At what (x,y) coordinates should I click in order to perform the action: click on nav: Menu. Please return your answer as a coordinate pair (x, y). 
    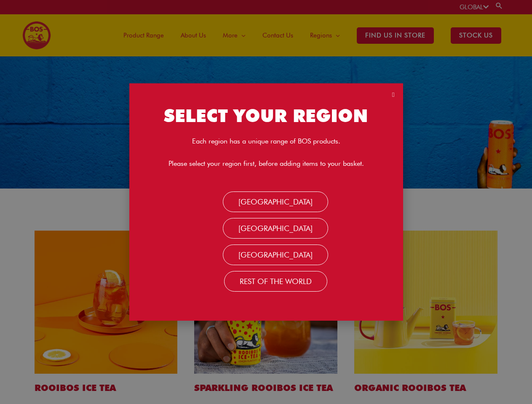
    Looking at the image, I should click on (266, 241).